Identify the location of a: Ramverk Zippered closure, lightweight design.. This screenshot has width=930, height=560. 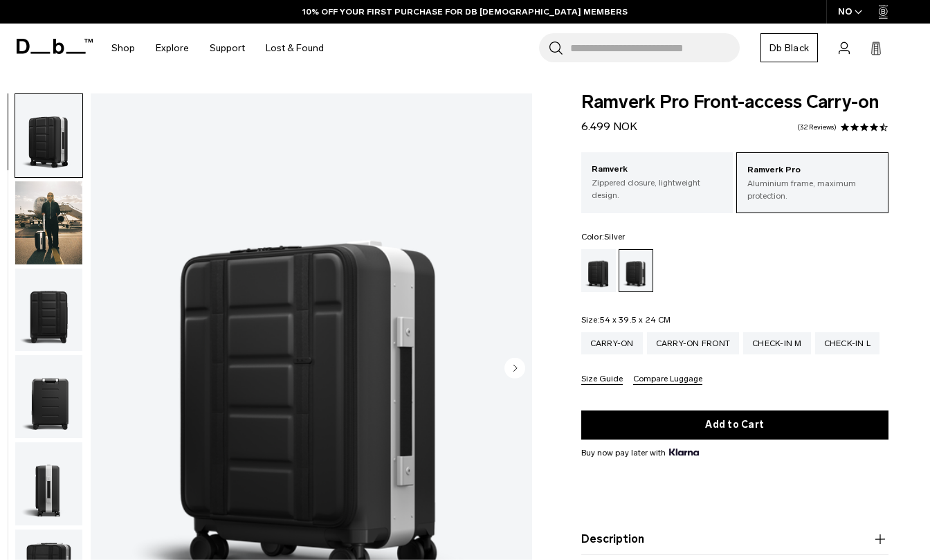
(658, 182).